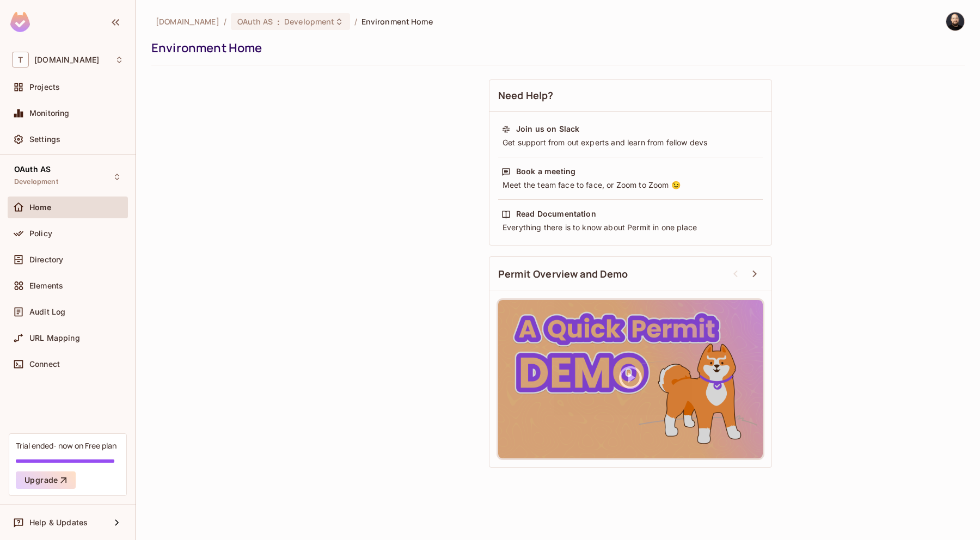 The image size is (980, 540). Describe the element at coordinates (556, 48) in the screenshot. I see `div: Environment Home` at that location.